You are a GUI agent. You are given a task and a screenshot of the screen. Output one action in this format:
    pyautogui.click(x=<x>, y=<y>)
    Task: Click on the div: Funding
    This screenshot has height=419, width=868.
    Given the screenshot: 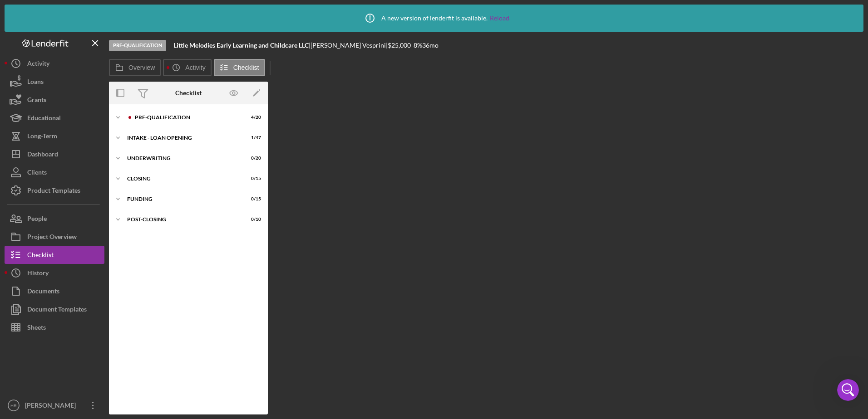 What is the action you would take?
    pyautogui.click(x=182, y=199)
    